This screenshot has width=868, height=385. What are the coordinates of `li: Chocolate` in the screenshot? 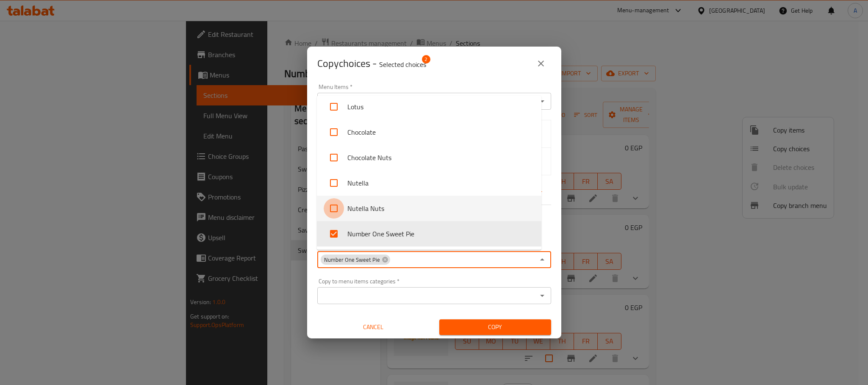 It's located at (429, 132).